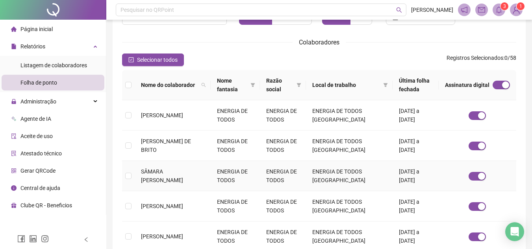 Image resolution: width=532 pixels, height=249 pixels. What do you see at coordinates (14, 46) in the screenshot?
I see `span: file` at bounding box center [14, 46].